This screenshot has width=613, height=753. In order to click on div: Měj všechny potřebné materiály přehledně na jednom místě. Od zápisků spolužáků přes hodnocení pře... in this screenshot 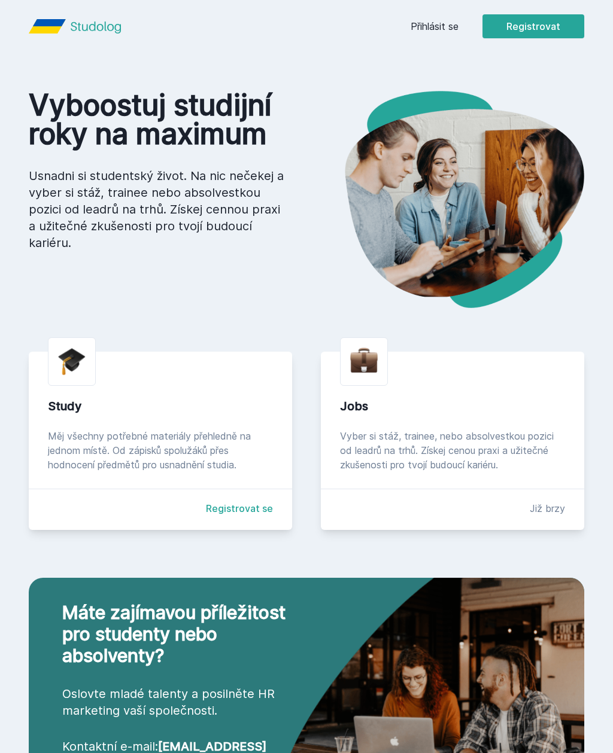, I will do `click(160, 450)`.